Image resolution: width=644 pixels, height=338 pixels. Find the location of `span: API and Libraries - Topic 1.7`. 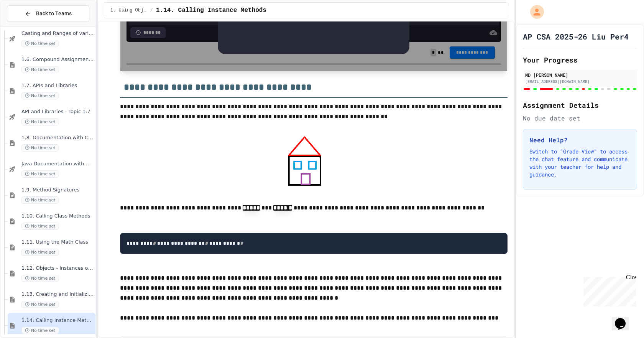

span: API and Libraries - Topic 1.7 is located at coordinates (58, 112).